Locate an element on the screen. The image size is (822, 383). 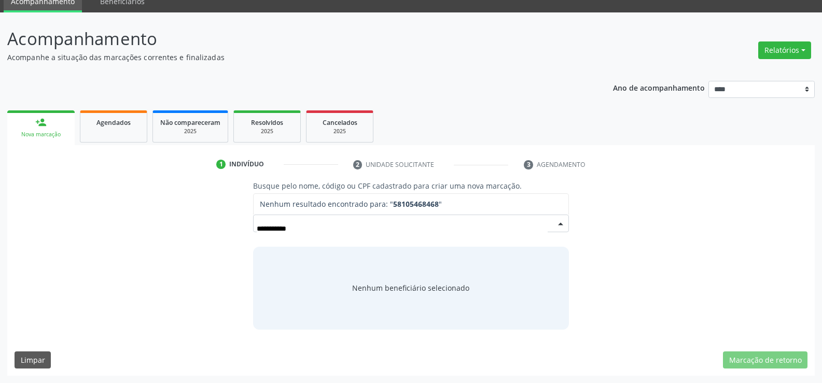
span: Nenhum beneficiário selecionado is located at coordinates (411, 288).